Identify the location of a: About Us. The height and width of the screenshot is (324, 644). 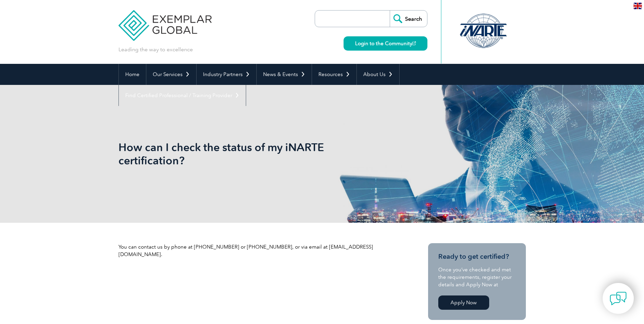
(378, 75).